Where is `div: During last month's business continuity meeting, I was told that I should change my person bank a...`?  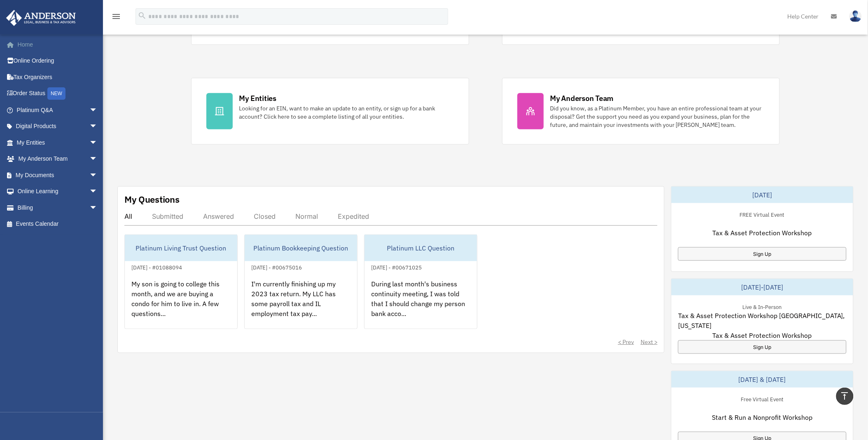
div: During last month's business continuity meeting, I was told that I should change my person bank a... is located at coordinates (421, 304).